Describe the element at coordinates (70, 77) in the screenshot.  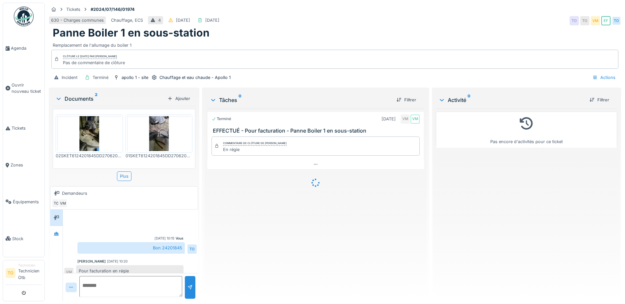
I see `div: Incident` at that location.